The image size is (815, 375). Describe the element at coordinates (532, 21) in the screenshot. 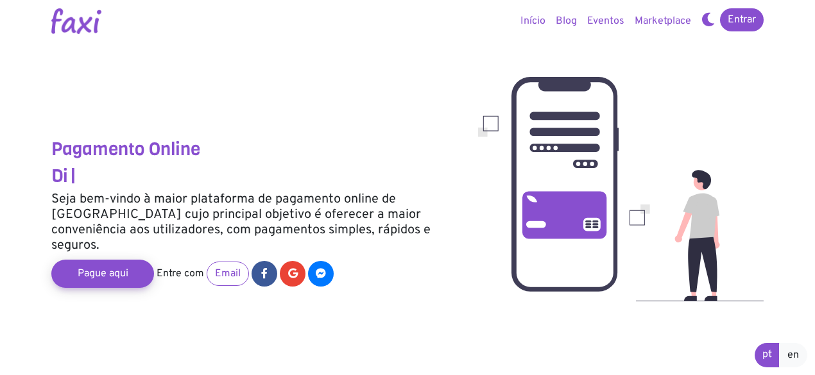

I see `a: Início` at that location.